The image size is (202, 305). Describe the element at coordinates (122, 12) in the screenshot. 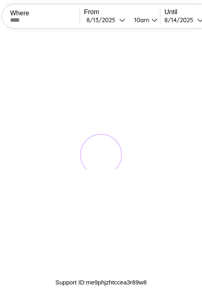

I see `label: From` at that location.